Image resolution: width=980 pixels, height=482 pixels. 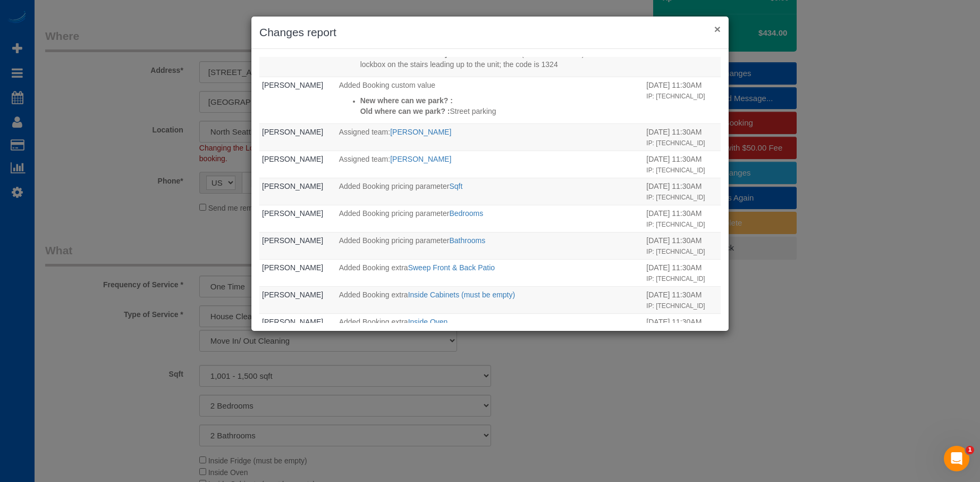 I want to click on strong: Old where can we park? :, so click(x=405, y=111).